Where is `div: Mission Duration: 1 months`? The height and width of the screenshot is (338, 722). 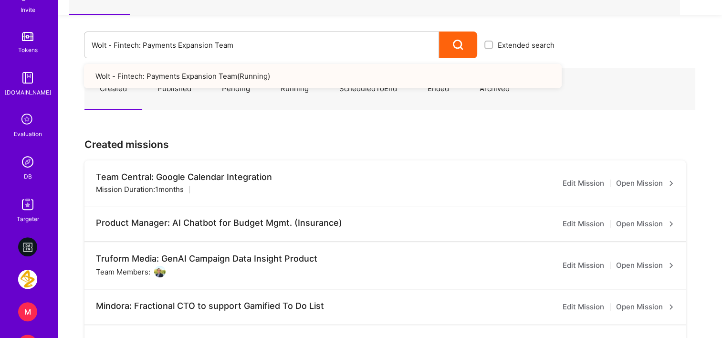 div: Mission Duration: 1 months is located at coordinates (140, 189).